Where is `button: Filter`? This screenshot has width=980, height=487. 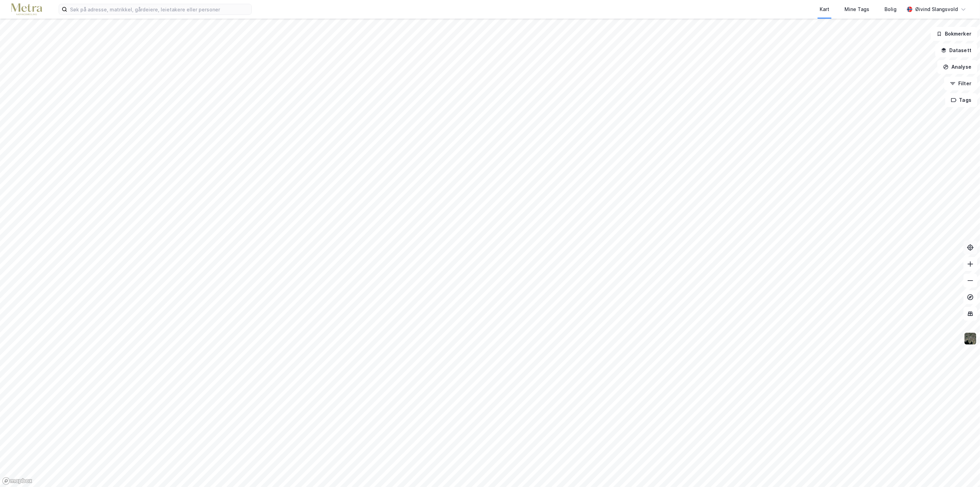
button: Filter is located at coordinates (961, 84).